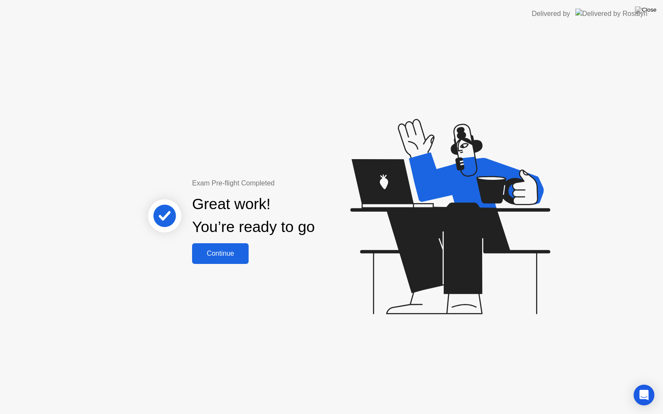 This screenshot has width=663, height=414. Describe the element at coordinates (646, 10) in the screenshot. I see `img: Close` at that location.